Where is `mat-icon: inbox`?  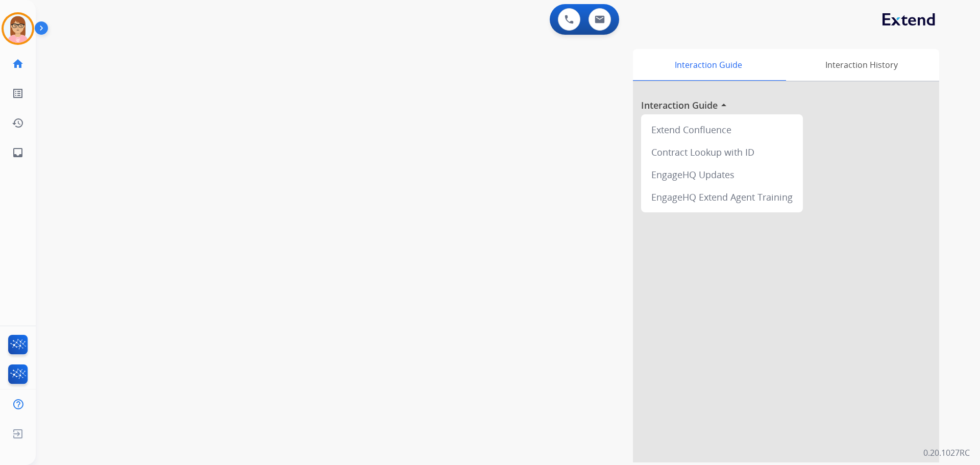
mat-icon: inbox is located at coordinates (18, 152).